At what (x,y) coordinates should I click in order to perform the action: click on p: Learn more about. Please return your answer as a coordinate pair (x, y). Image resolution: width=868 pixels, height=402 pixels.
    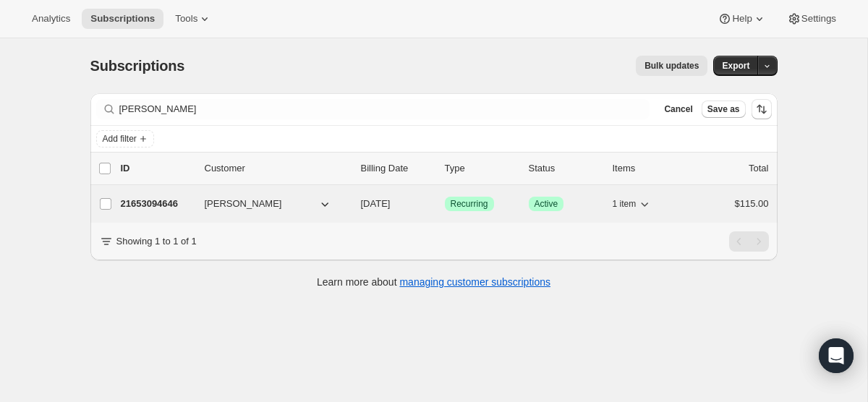
    Looking at the image, I should click on (434, 282).